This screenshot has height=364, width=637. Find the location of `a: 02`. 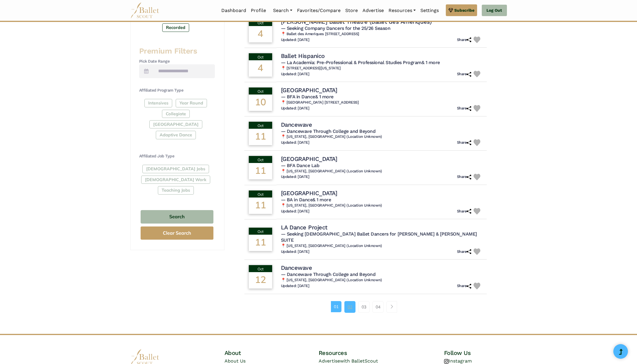

a: 02 is located at coordinates (350, 307).